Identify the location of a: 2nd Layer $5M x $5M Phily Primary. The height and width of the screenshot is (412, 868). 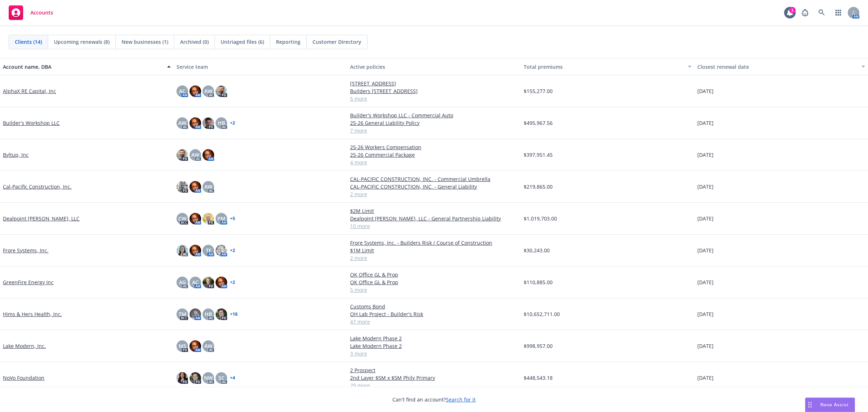
(434, 377).